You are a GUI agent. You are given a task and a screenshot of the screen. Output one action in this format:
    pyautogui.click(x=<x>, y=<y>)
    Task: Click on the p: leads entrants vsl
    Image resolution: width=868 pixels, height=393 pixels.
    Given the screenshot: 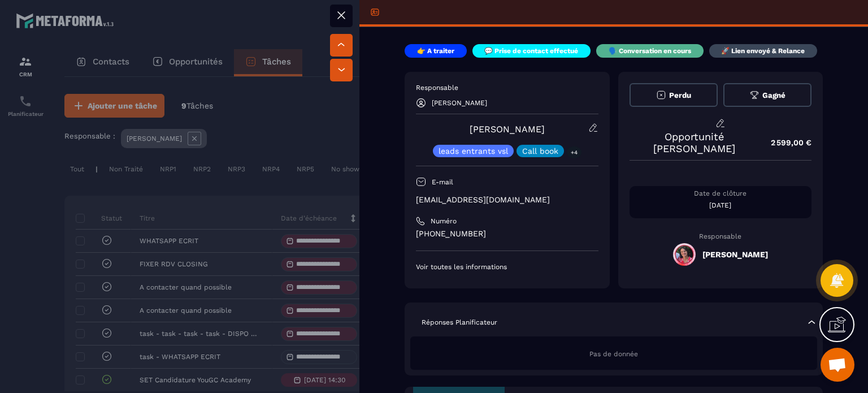 What is the action you would take?
    pyautogui.click(x=473, y=151)
    